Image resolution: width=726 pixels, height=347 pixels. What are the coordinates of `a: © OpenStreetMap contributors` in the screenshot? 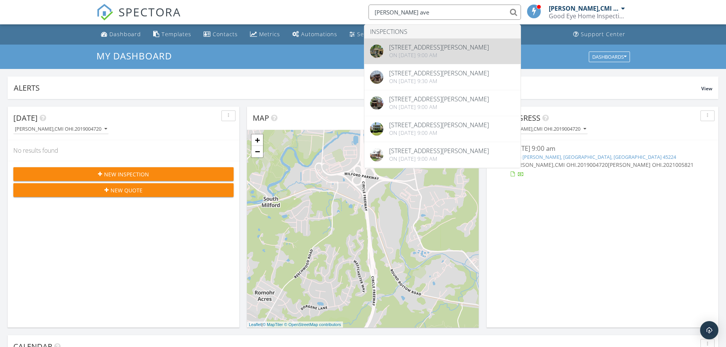 It's located at (313, 325).